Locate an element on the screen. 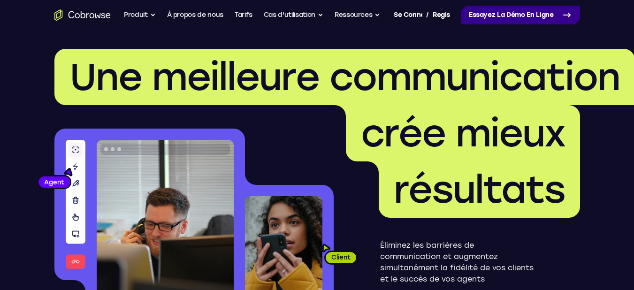 This screenshot has height=290, width=634. font: Produit is located at coordinates (136, 15).